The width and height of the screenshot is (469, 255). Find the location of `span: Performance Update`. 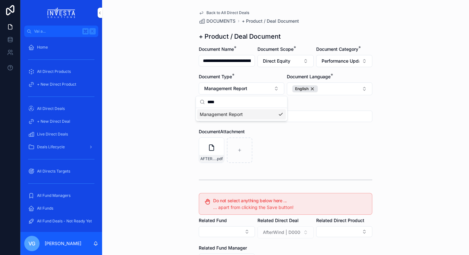

span: Performance Update is located at coordinates (341, 61).